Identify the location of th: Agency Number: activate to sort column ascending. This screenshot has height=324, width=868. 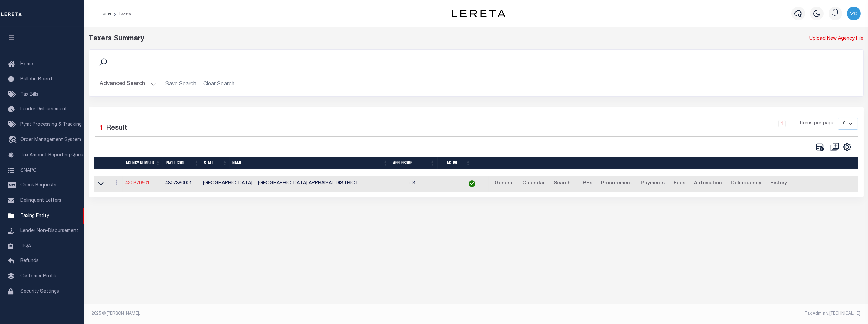
(143, 163).